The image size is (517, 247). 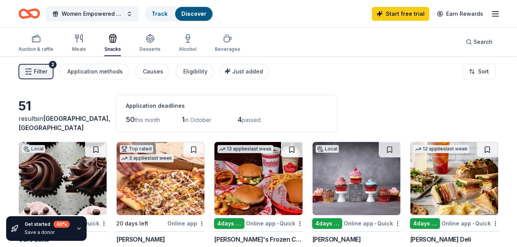 I want to click on div: 12 applies last week, so click(x=441, y=149).